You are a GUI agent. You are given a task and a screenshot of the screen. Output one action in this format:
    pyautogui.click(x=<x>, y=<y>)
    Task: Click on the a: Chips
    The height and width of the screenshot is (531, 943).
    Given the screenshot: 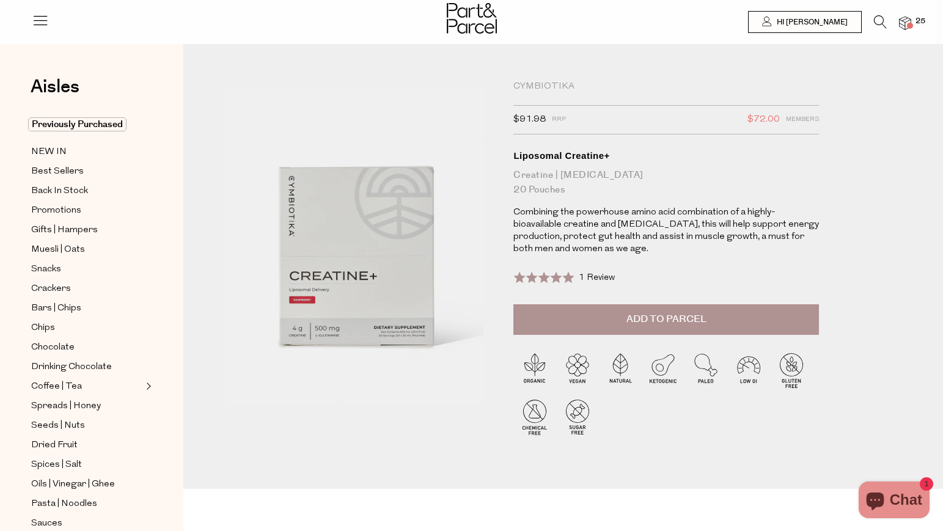 What is the action you would take?
    pyautogui.click(x=87, y=328)
    